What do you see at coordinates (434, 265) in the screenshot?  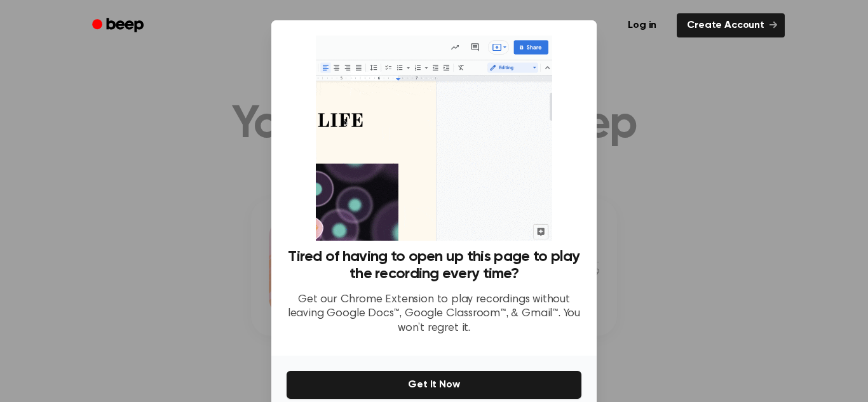 I see `h3: Tired of having to open up this page to play the recording every time?` at bounding box center [434, 265].